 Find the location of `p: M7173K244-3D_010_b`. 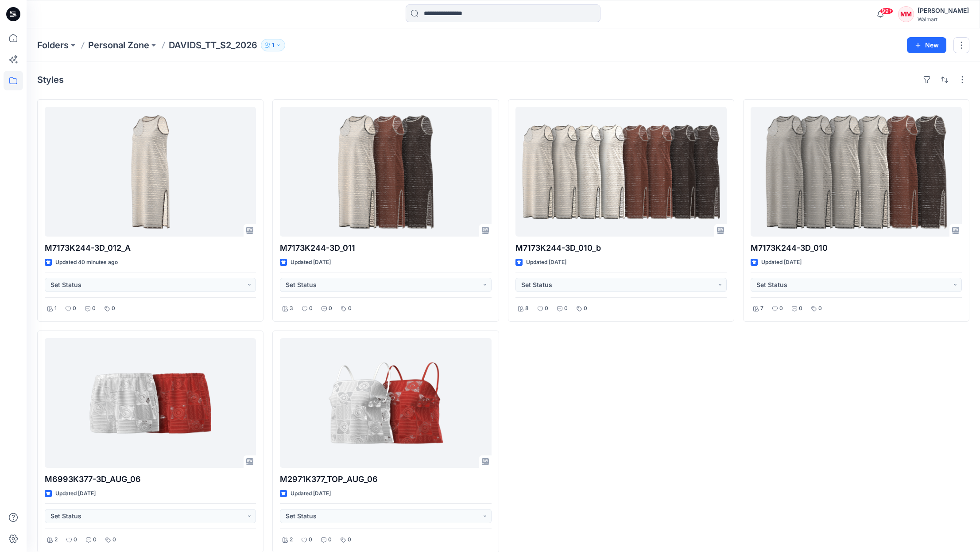

p: M7173K244-3D_010_b is located at coordinates (621, 248).